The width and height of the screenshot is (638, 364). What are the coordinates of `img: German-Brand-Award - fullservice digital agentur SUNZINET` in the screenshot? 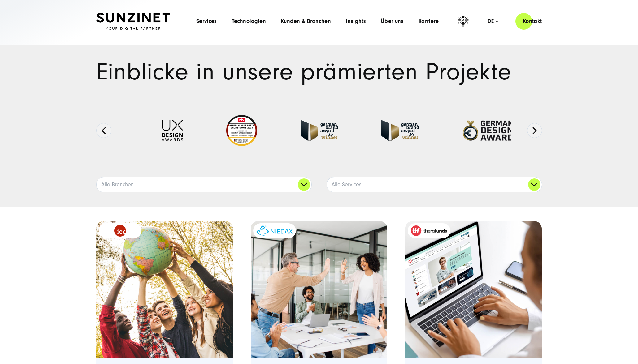 It's located at (400, 131).